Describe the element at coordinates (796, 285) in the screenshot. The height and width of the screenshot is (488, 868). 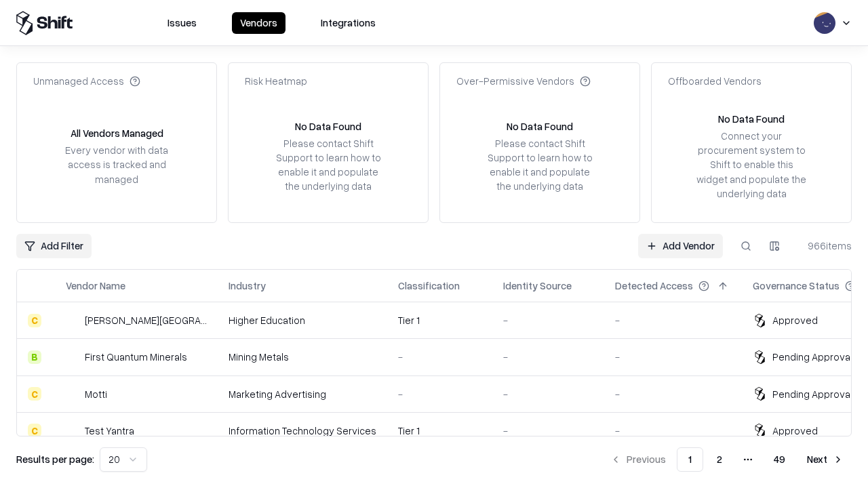
I see `div: Governance Status` at that location.